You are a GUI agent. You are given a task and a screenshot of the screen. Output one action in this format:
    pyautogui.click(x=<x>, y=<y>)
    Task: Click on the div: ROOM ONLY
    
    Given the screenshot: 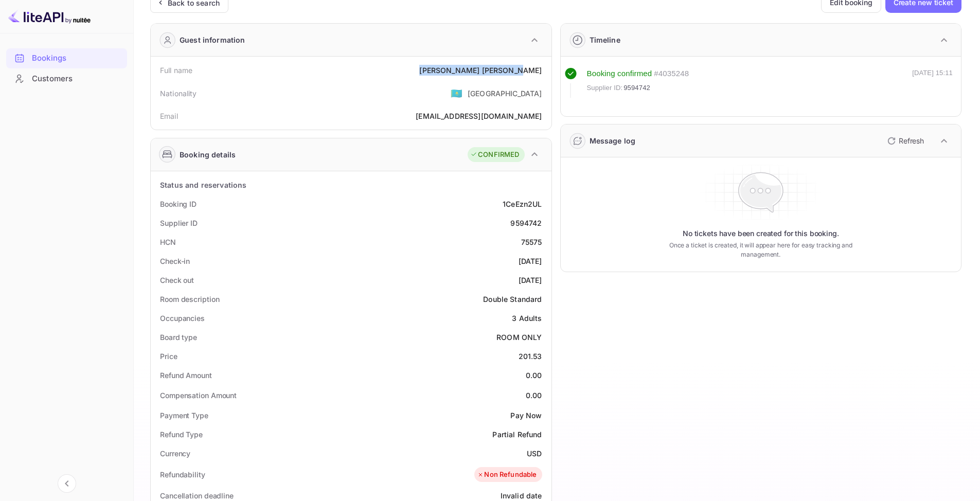 What is the action you would take?
    pyautogui.click(x=519, y=336)
    